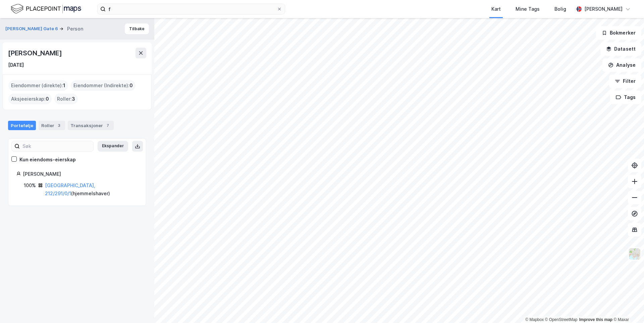 The width and height of the screenshot is (644, 323). What do you see at coordinates (112, 146) in the screenshot?
I see `button: Ekspander` at bounding box center [112, 146].